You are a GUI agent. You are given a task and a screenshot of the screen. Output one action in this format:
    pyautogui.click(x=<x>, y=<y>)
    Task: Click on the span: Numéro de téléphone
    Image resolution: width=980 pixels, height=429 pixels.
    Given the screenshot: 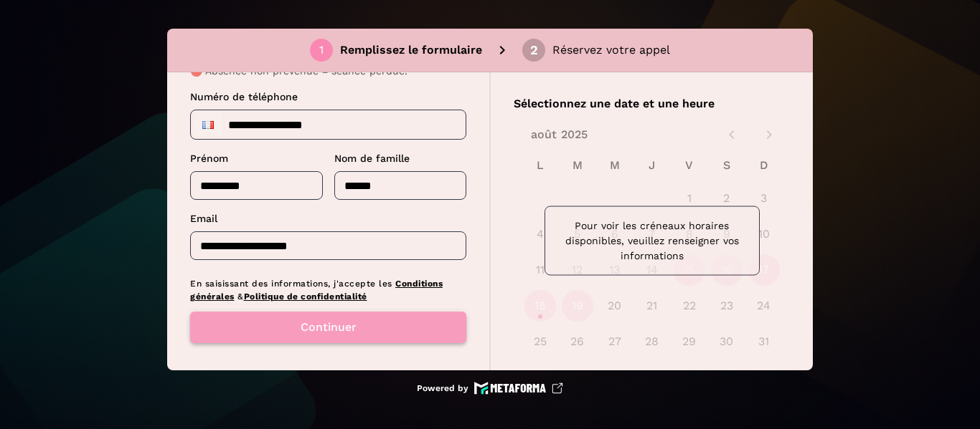 What is the action you would take?
    pyautogui.click(x=244, y=97)
    